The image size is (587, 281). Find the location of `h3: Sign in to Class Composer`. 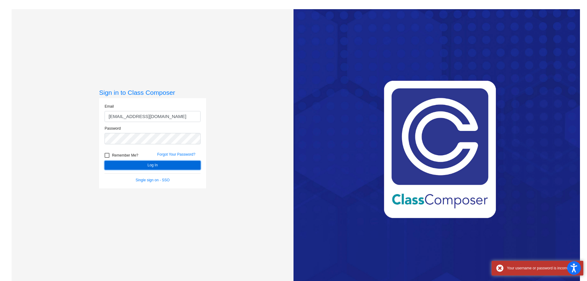

h3: Sign in to Class Composer is located at coordinates (153, 92).